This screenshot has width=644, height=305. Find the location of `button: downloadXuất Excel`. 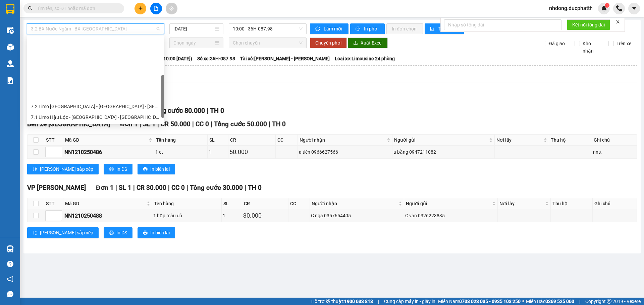

button: downloadXuất Excel is located at coordinates (367, 43).